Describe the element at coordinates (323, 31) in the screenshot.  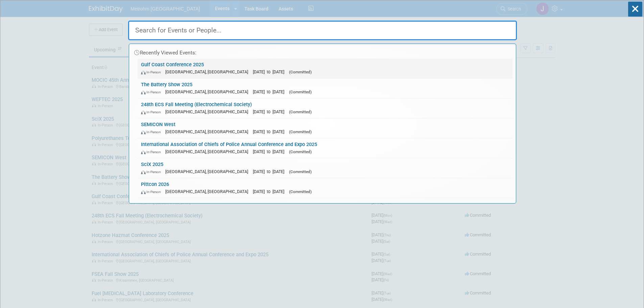
I see `input: Search for Events or People...` at that location.